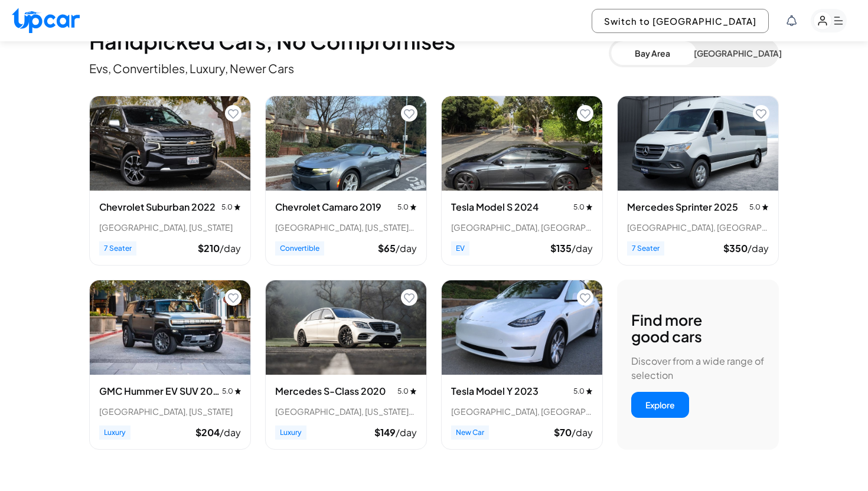 The image size is (868, 491). Describe the element at coordinates (157, 207) in the screenshot. I see `h3: Chevrolet Suburban 2022` at that location.